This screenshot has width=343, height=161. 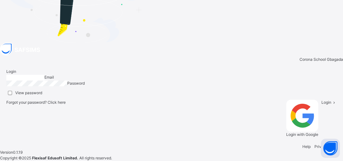 I want to click on span: Click here, so click(x=56, y=102).